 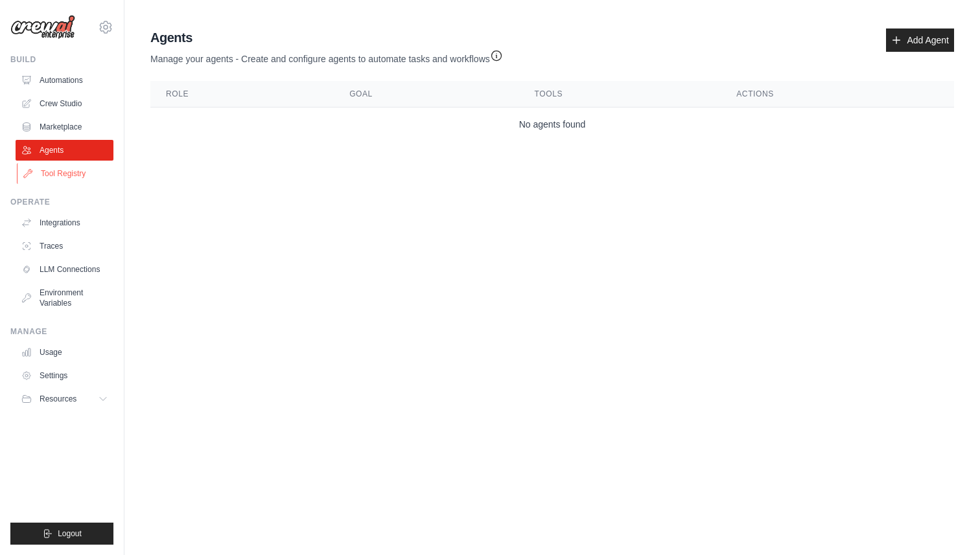 What do you see at coordinates (62, 534) in the screenshot?
I see `button: Logout` at bounding box center [62, 534].